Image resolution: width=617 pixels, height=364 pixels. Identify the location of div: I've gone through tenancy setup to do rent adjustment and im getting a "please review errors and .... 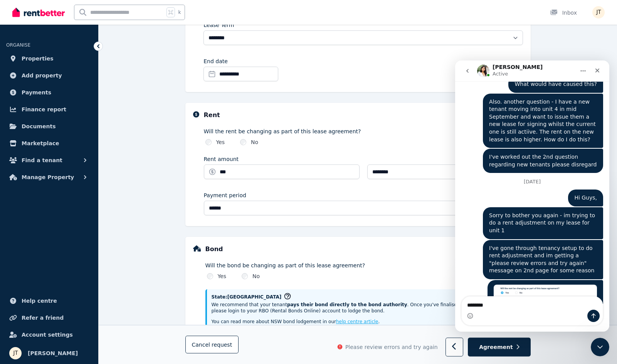
(88, 199).